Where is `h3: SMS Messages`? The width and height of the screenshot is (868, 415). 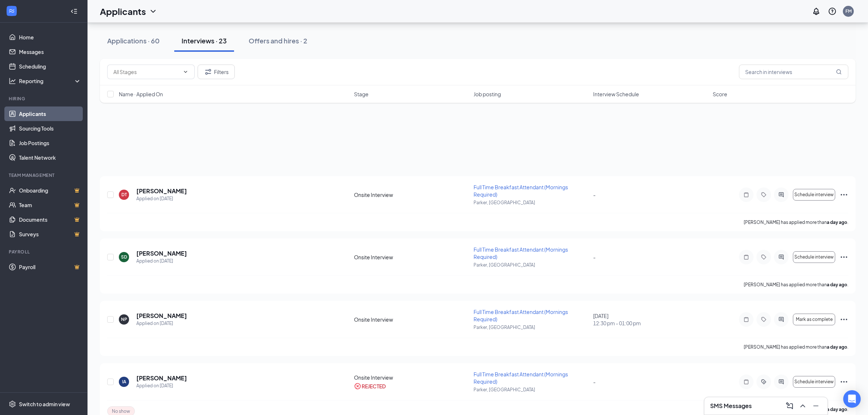 h3: SMS Messages is located at coordinates (731, 406).